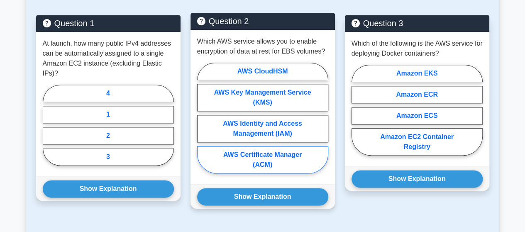  I want to click on label: 2, so click(108, 136).